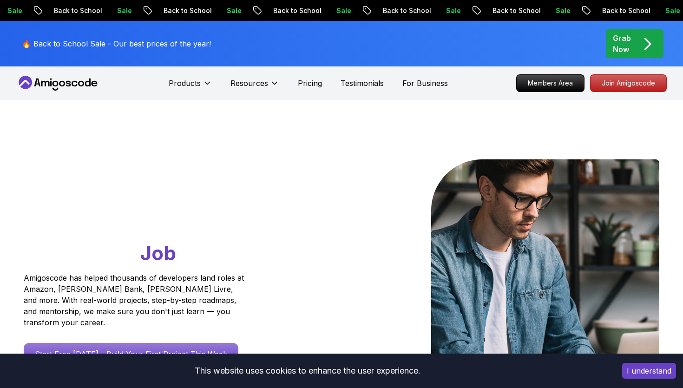 This screenshot has height=388, width=683. Describe the element at coordinates (425, 83) in the screenshot. I see `p: For Business` at that location.